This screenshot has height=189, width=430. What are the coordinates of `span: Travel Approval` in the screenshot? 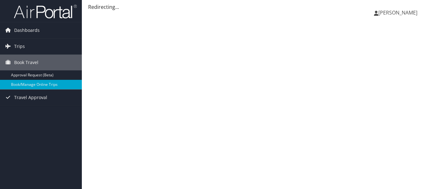 It's located at (31, 97).